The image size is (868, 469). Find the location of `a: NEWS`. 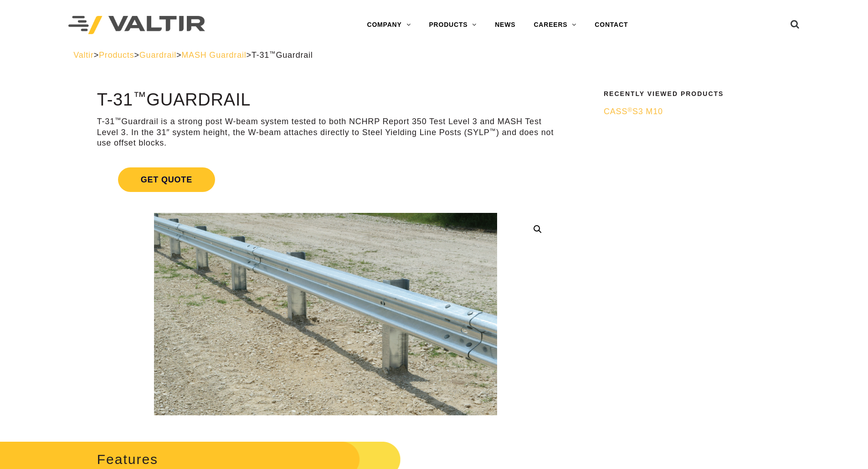

a: NEWS is located at coordinates (505, 25).